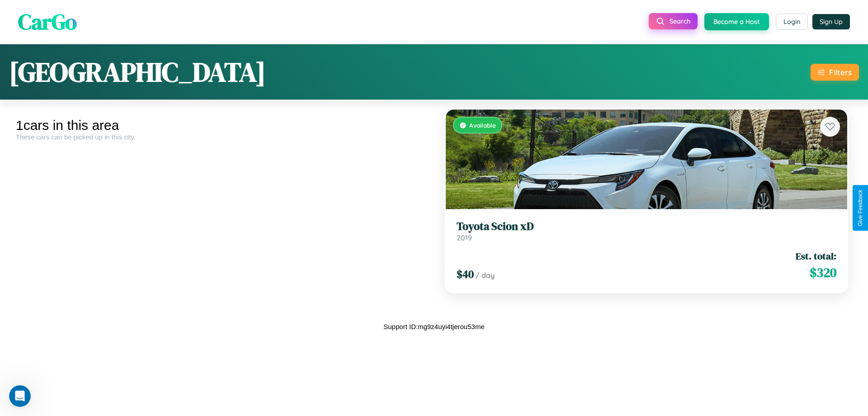 This screenshot has height=416, width=868. What do you see at coordinates (823, 272) in the screenshot?
I see `span: $ 320` at bounding box center [823, 272].